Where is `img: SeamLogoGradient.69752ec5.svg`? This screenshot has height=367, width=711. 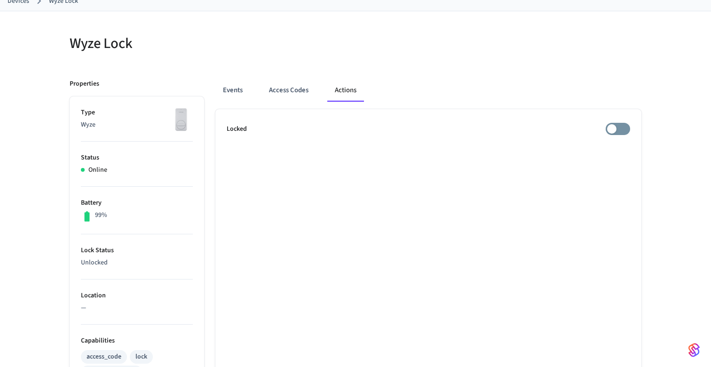 img: SeamLogoGradient.69752ec5.svg is located at coordinates (694, 350).